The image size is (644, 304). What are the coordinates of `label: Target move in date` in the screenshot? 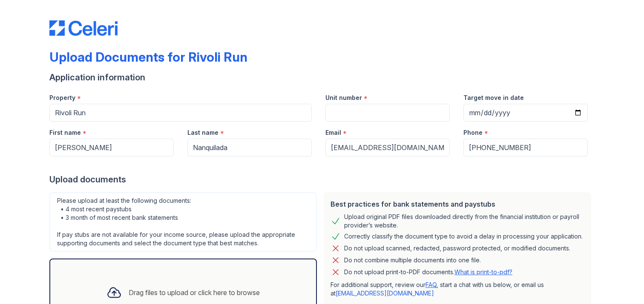 It's located at (494, 98).